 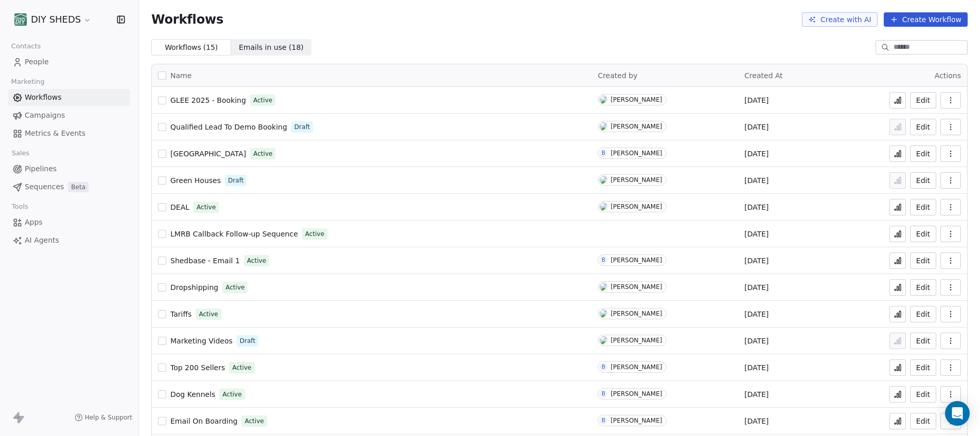 I want to click on span: Created by, so click(x=617, y=76).